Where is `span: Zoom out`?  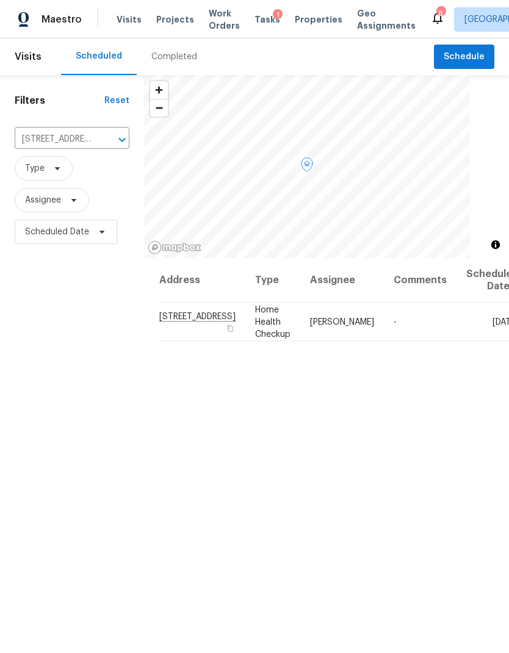
span: Zoom out is located at coordinates (159, 108).